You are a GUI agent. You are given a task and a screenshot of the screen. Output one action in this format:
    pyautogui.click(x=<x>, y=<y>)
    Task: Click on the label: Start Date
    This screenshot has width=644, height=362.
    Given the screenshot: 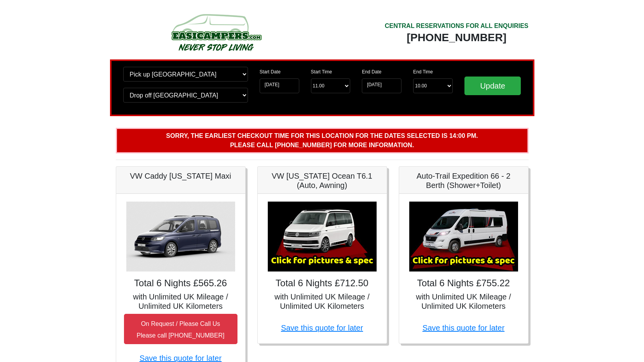 What is the action you would take?
    pyautogui.click(x=270, y=72)
    